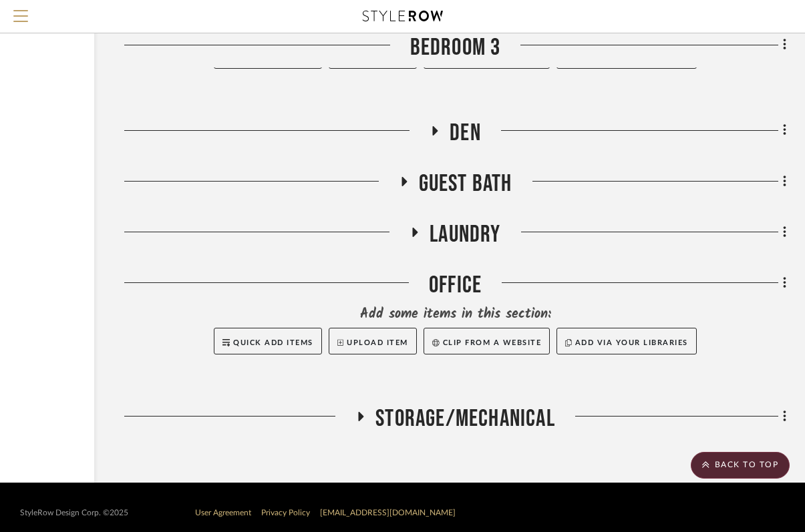 The width and height of the screenshot is (805, 532). Describe the element at coordinates (465, 133) in the screenshot. I see `span: Den` at that location.